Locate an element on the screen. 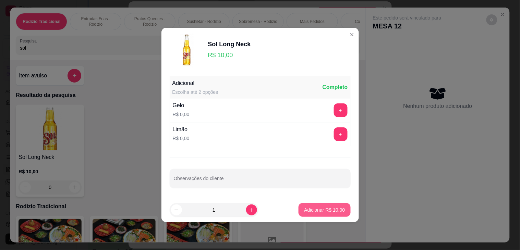 This screenshot has height=250, width=520. button: increase-product-quantity is located at coordinates (252, 210).